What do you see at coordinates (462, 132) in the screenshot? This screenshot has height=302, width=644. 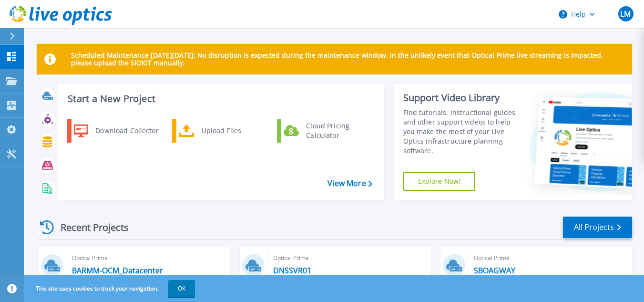 I see `div: Find tutorials, instructional guides and other support videos to help you make the most of your L...` at bounding box center [462, 132].